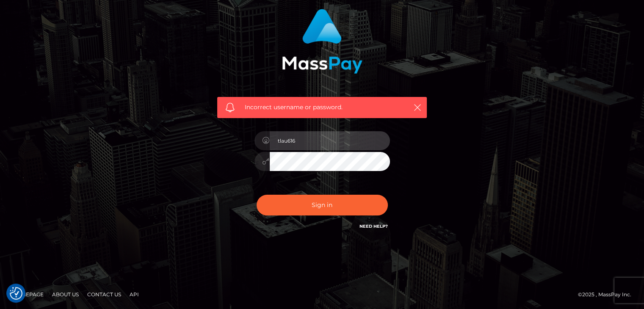 The image size is (644, 309). What do you see at coordinates (322, 205) in the screenshot?
I see `button: Sign in` at bounding box center [322, 205].